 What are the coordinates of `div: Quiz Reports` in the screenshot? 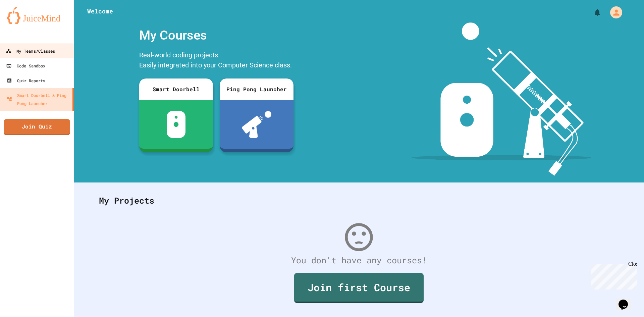 It's located at (26, 81).